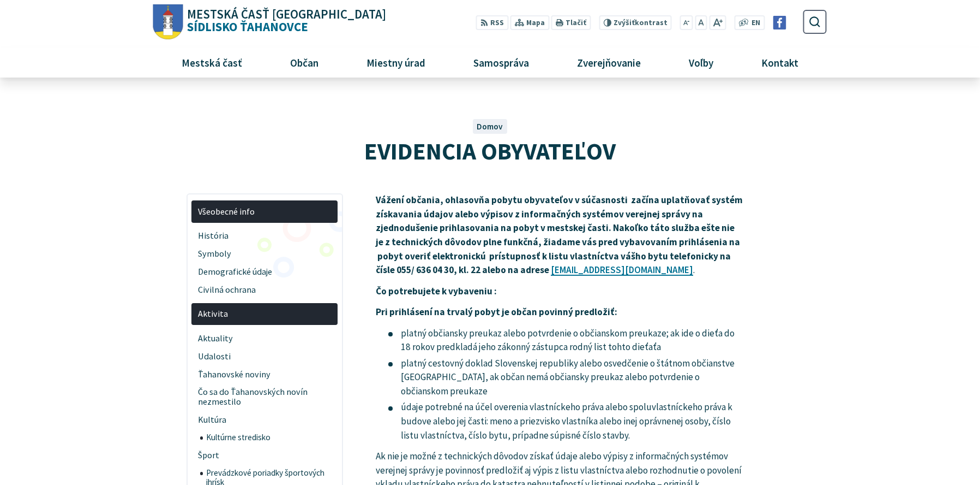  What do you see at coordinates (492, 22) in the screenshot?
I see `a: RSS` at bounding box center [492, 22].